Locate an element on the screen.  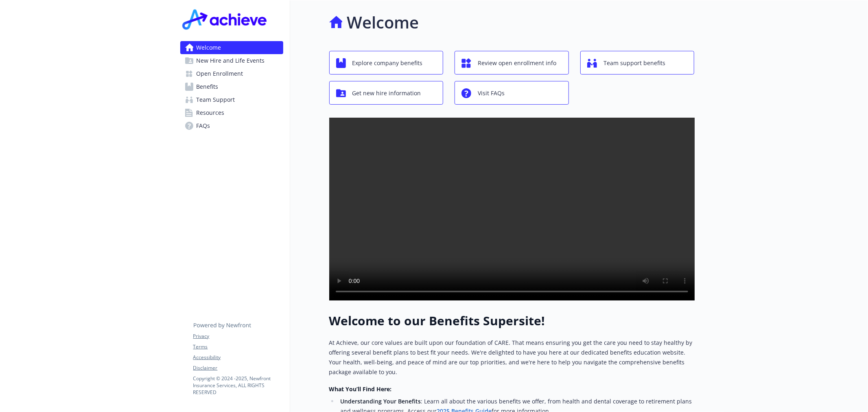
button: Review open enrollment info is located at coordinates (512, 63).